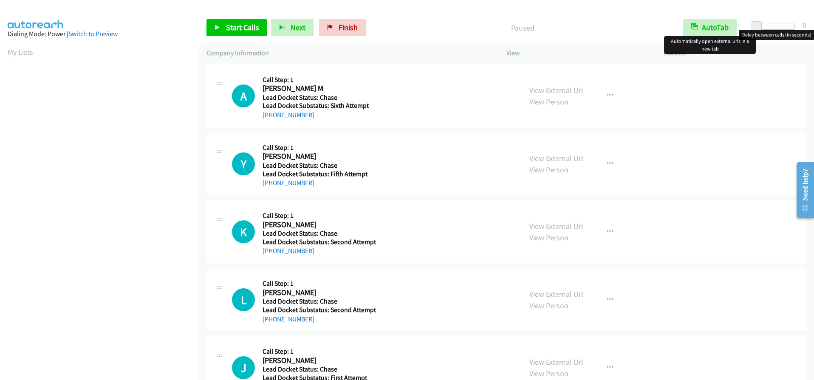 The image size is (814, 380). Describe the element at coordinates (16, 28) in the screenshot. I see `div: Need help?` at that location.